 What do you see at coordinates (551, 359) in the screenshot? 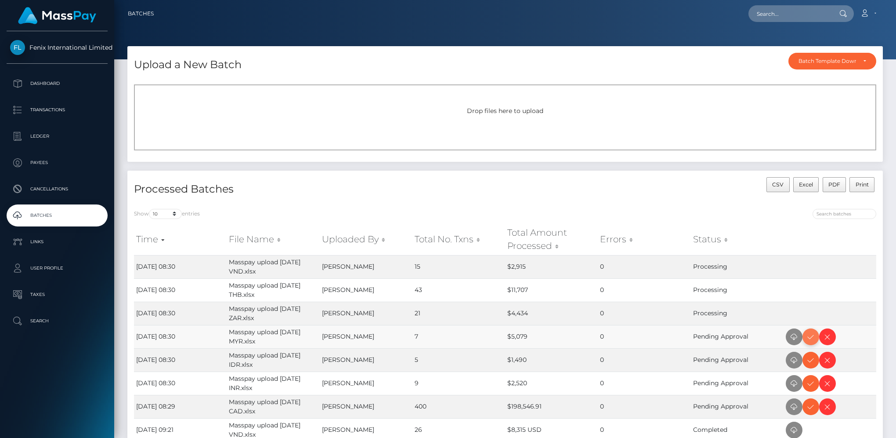
I see `td: $1,490` at bounding box center [551, 359].